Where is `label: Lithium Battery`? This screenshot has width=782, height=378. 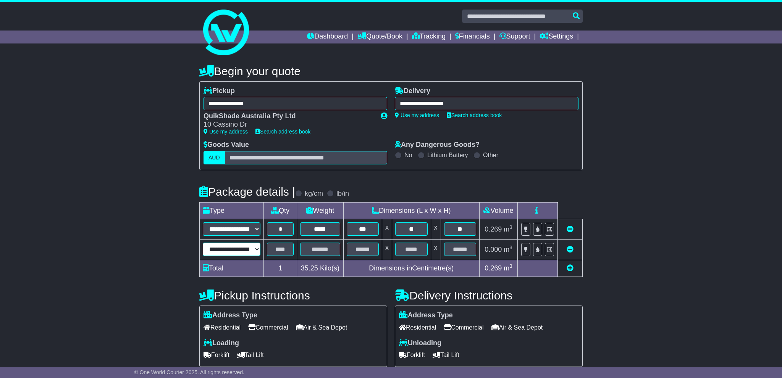 label: Lithium Battery is located at coordinates (448, 155).